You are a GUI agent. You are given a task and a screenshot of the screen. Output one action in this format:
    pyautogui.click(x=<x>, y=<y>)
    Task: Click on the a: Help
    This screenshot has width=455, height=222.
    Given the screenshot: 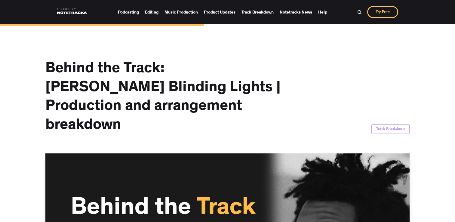 What is the action you would take?
    pyautogui.click(x=323, y=12)
    